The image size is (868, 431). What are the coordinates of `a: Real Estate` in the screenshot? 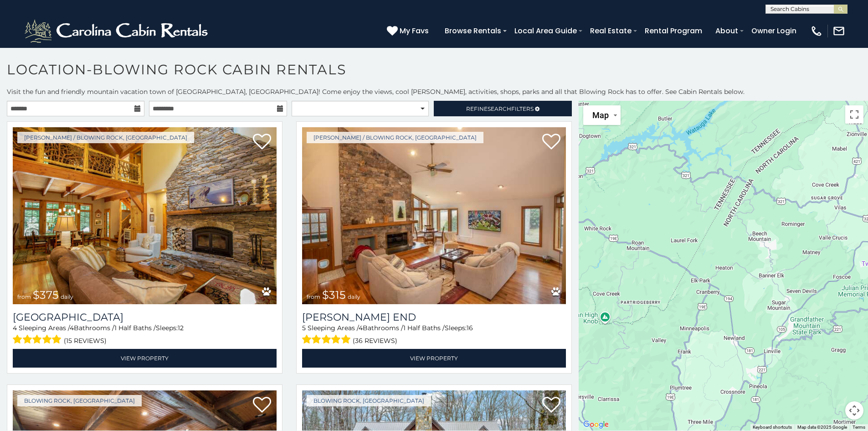 It's located at (611, 31).